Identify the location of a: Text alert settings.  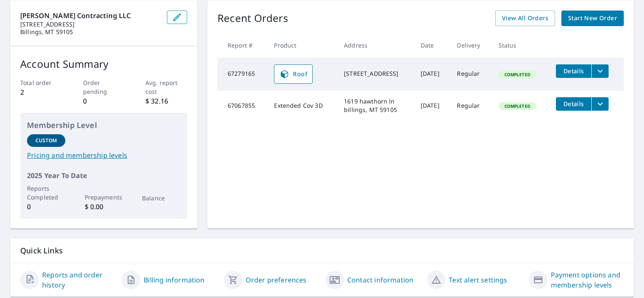
(478, 280).